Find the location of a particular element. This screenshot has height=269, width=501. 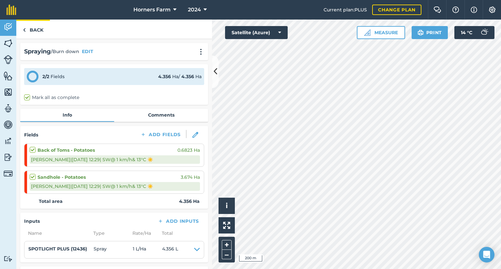

button: Measure is located at coordinates (381, 33).